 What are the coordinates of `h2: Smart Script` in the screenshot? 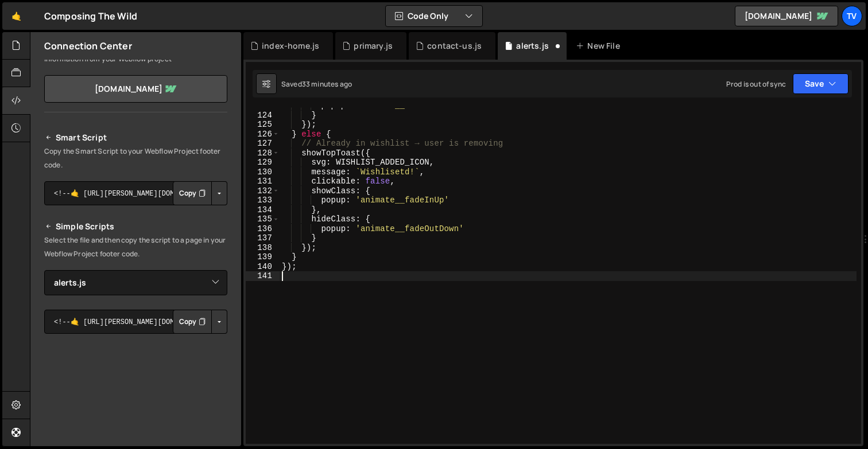 It's located at (135, 138).